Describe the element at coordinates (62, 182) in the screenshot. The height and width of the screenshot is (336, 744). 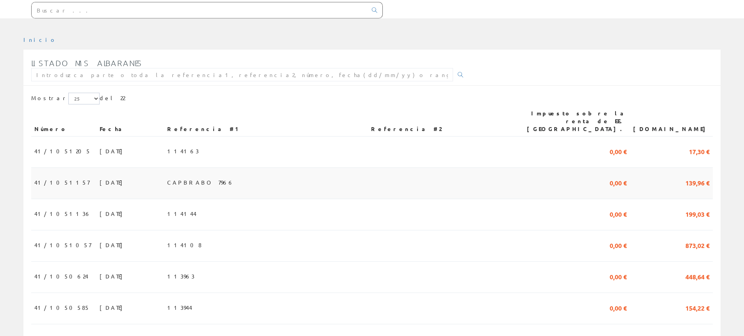
I see `font: 41/1051157` at that location.